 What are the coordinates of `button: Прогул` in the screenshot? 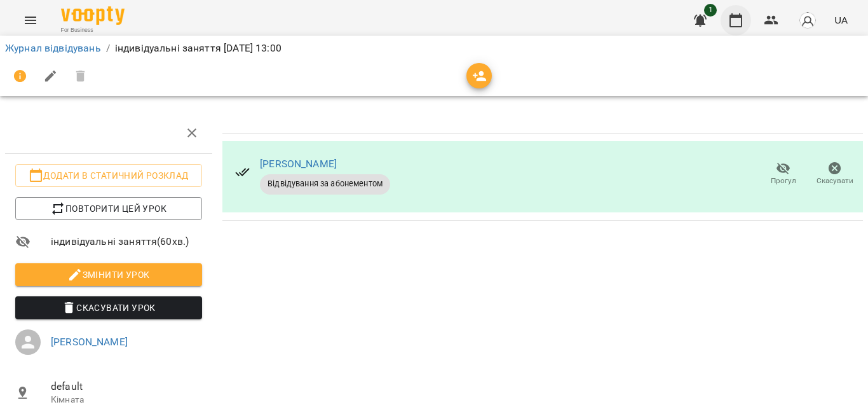 It's located at (783, 174).